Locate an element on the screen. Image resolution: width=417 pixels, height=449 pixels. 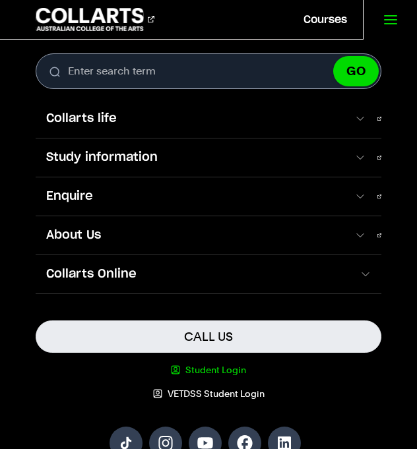
a: Collarts Online is located at coordinates (208, 274).